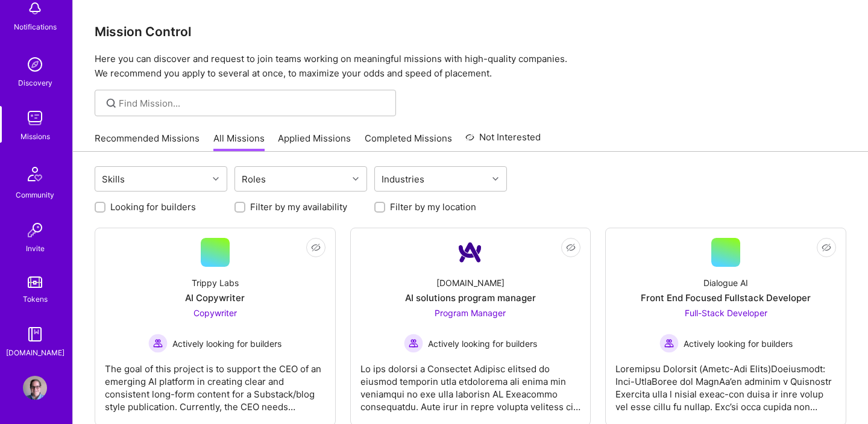 Image resolution: width=868 pixels, height=424 pixels. Describe the element at coordinates (725, 297) in the screenshot. I see `div: Front End Focused Fullstack Developer` at that location.